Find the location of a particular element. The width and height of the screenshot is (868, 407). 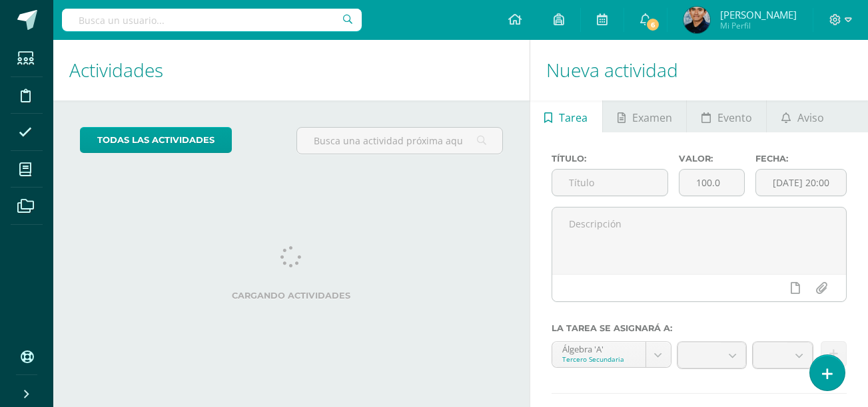

a: Examen is located at coordinates (644, 116).